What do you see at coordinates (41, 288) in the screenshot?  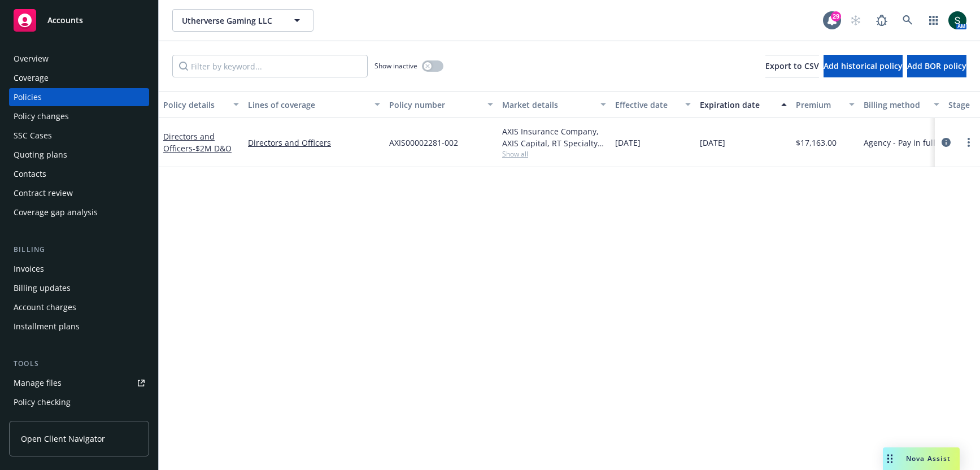 I see `div: Billing updates` at bounding box center [41, 288].